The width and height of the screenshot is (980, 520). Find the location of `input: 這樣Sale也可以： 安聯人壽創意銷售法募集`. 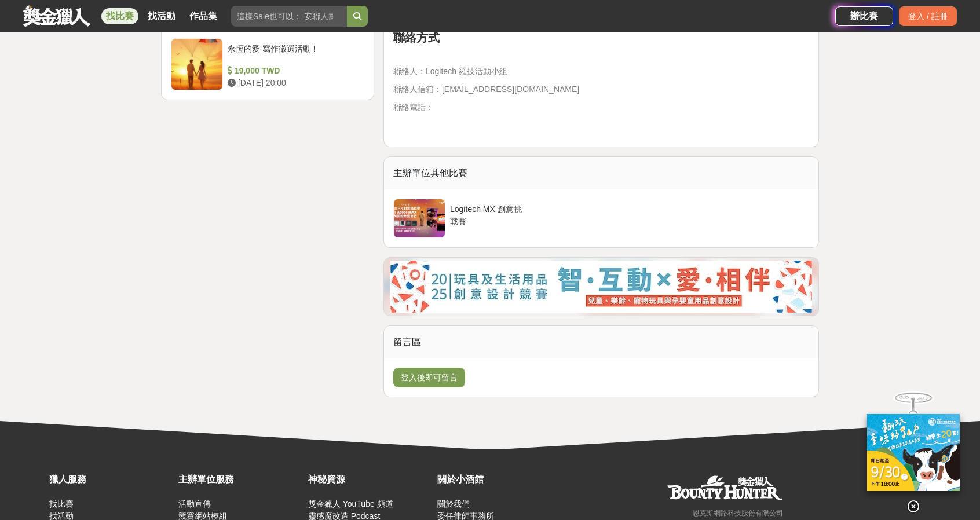

input: 這樣Sale也可以： 安聯人壽創意銷售法募集 is located at coordinates (289, 16).